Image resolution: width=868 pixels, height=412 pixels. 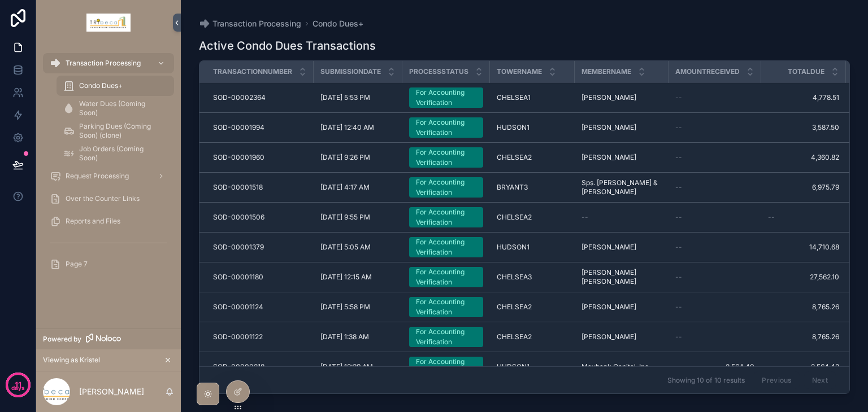 I want to click on span: SOD-00001124, so click(x=238, y=307).